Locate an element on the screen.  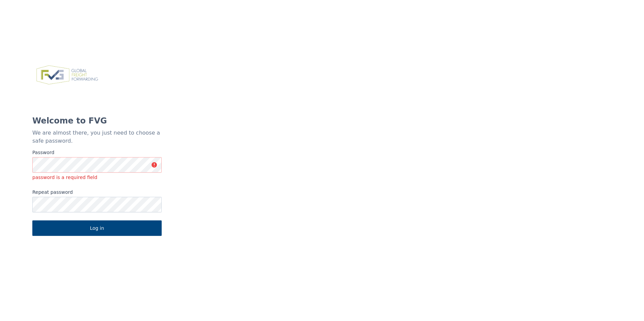
label: Password is located at coordinates (97, 153).